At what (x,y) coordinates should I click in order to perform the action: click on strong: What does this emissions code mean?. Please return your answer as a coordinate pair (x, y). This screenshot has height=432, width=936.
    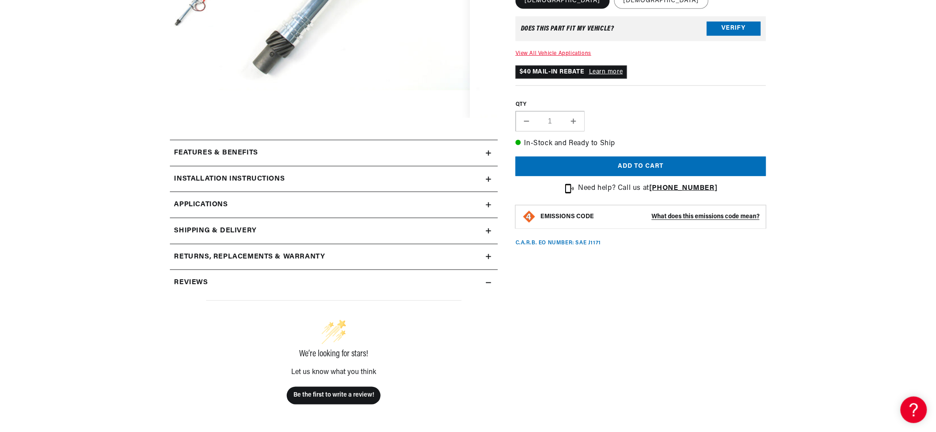
    Looking at the image, I should click on (705, 216).